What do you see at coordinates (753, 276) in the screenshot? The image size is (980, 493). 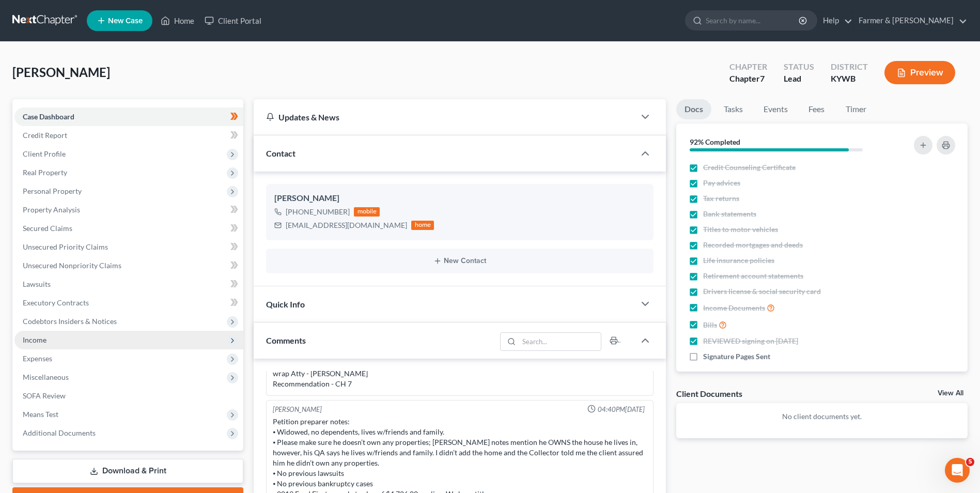 I see `span: Retirement account statements` at bounding box center [753, 276].